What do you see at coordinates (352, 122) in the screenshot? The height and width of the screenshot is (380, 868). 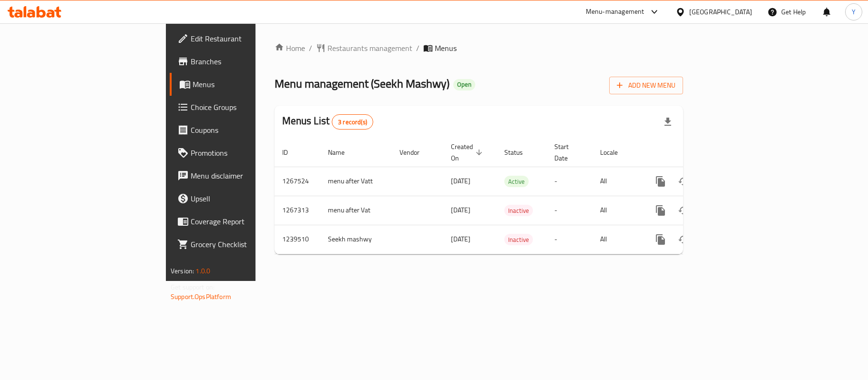 I see `span: 3 record(s)` at bounding box center [352, 122].